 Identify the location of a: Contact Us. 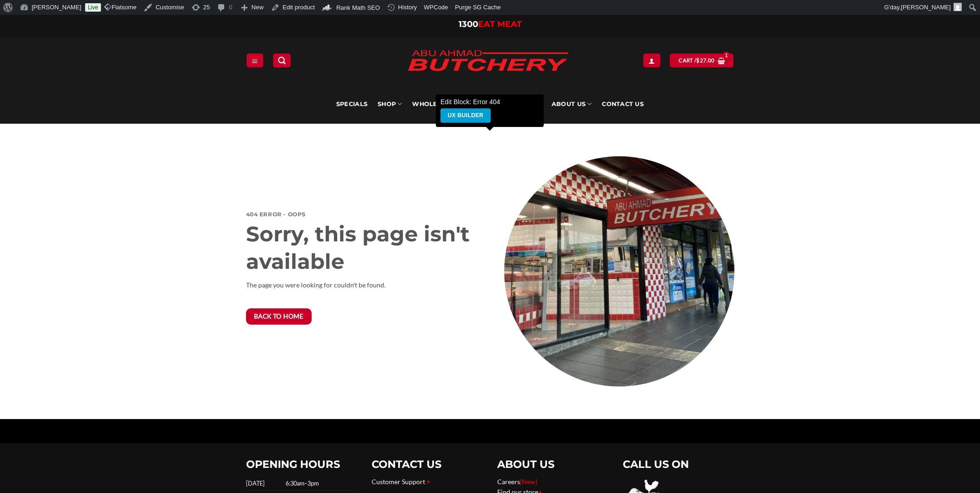
(623, 104).